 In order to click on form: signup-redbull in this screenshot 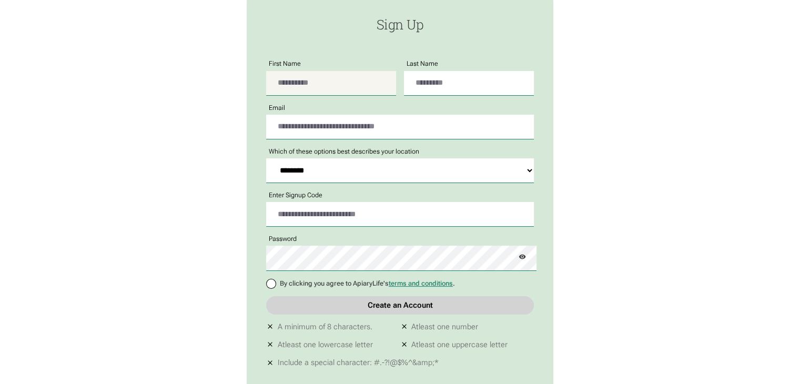, I will do `click(400, 215)`.